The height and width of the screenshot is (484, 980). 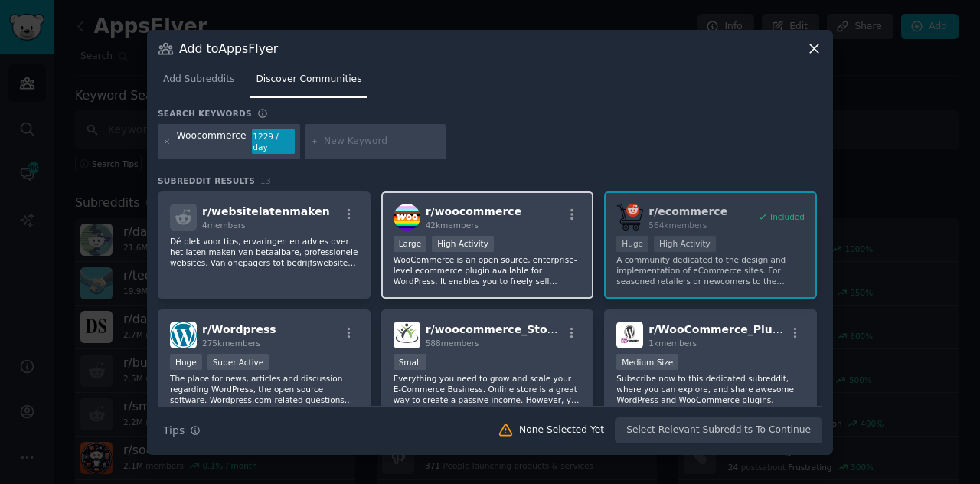 I want to click on div: High Activity, so click(x=462, y=243).